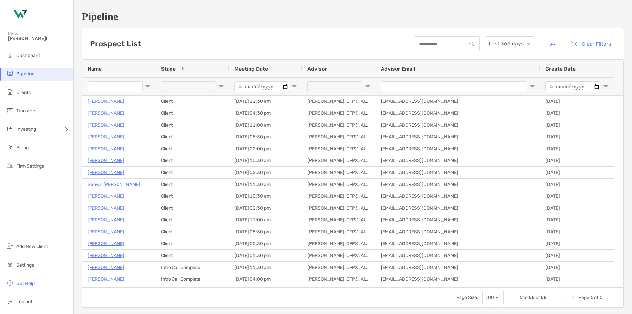 This screenshot has width=632, height=314. Describe the element at coordinates (573, 297) in the screenshot. I see `div: Previous Page` at that location.